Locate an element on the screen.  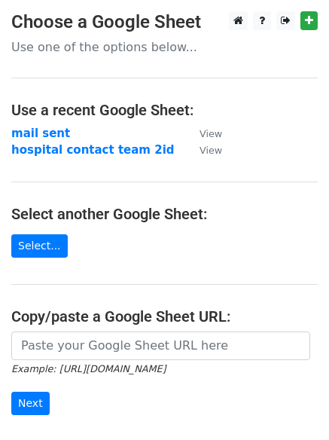
h4: Copy/paste a Google Sheet URL: is located at coordinates (164, 317).